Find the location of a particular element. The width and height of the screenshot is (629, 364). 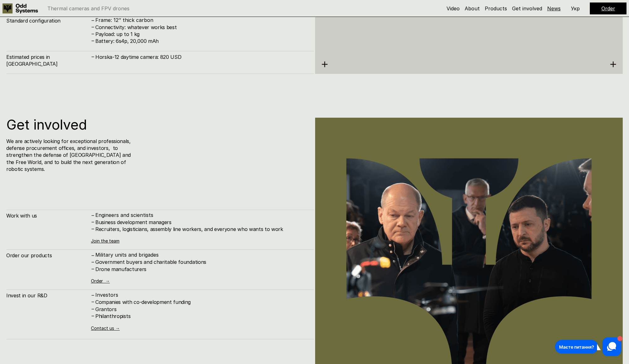

a: About is located at coordinates (472, 8).